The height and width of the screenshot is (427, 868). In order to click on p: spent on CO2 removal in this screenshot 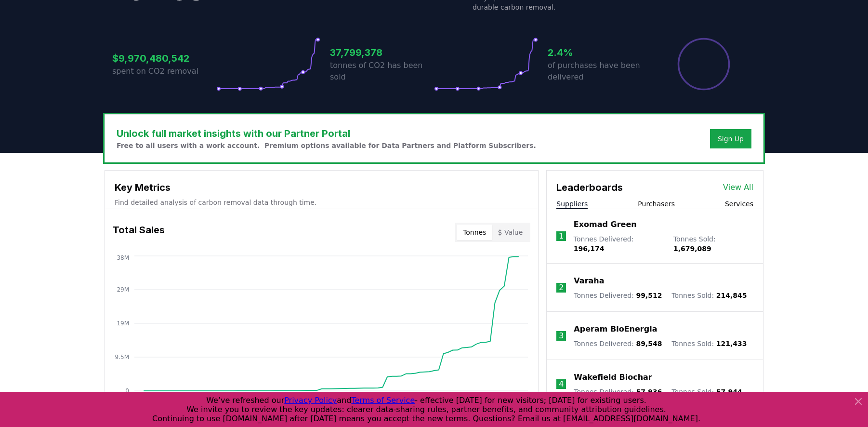, I will do `click(164, 71)`.